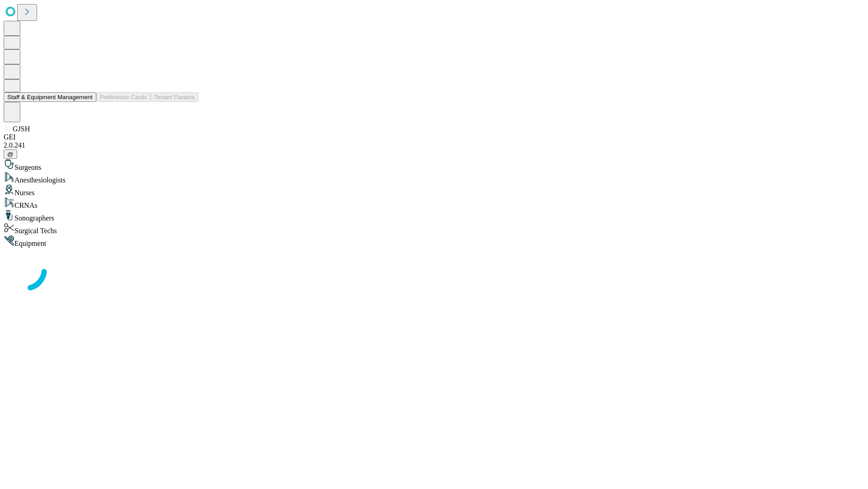 The image size is (868, 489). I want to click on div: Anesthesiologists, so click(434, 178).